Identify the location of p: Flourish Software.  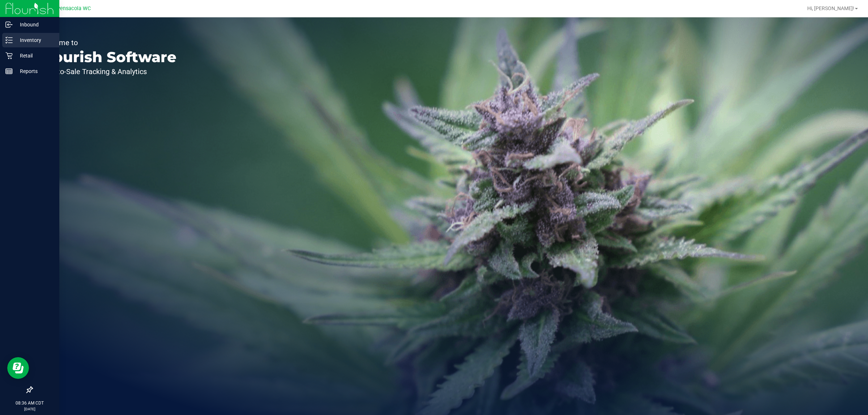
(108, 57).